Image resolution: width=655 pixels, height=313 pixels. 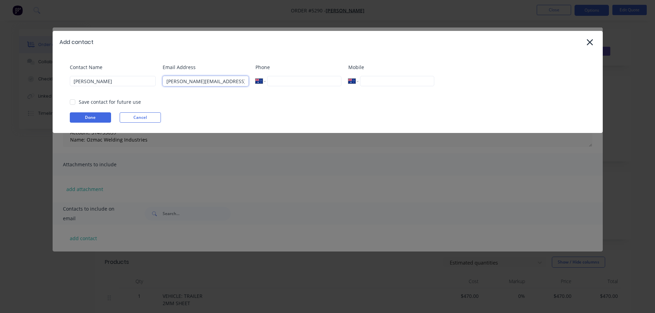 I want to click on label: Mobile, so click(x=391, y=67).